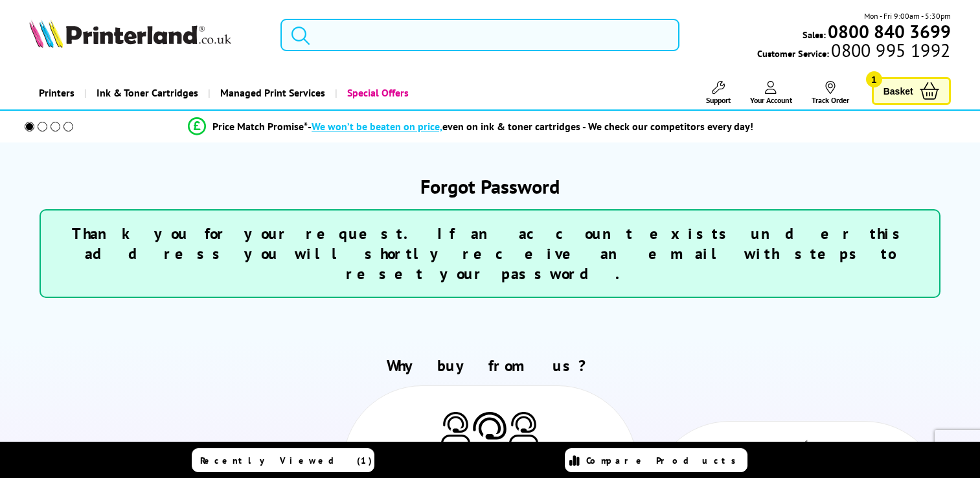 This screenshot has width=980, height=478. I want to click on a: 0800 840 3699, so click(888, 31).